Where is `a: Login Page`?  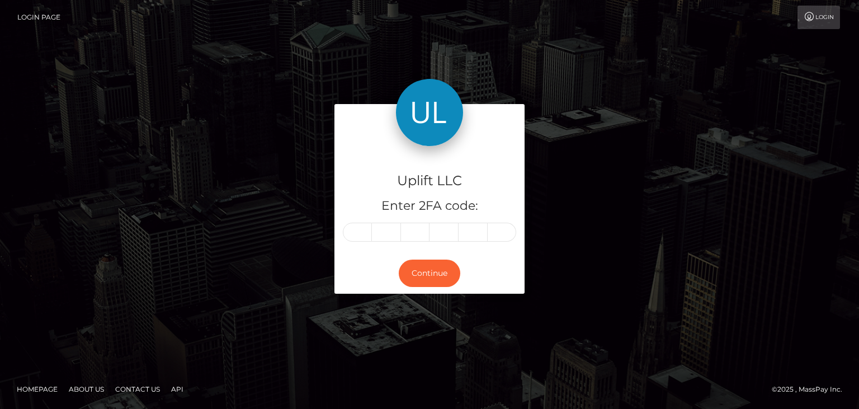 a: Login Page is located at coordinates (39, 17).